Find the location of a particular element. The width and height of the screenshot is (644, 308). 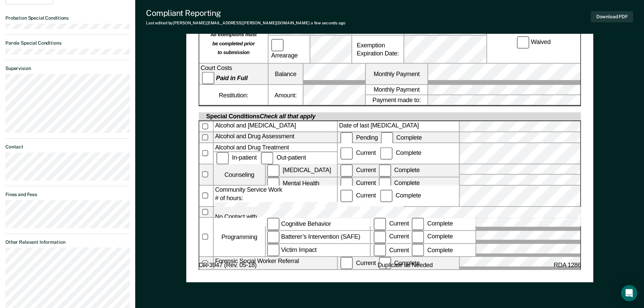

div: Supervision Fees Status is located at coordinates (233, 43).